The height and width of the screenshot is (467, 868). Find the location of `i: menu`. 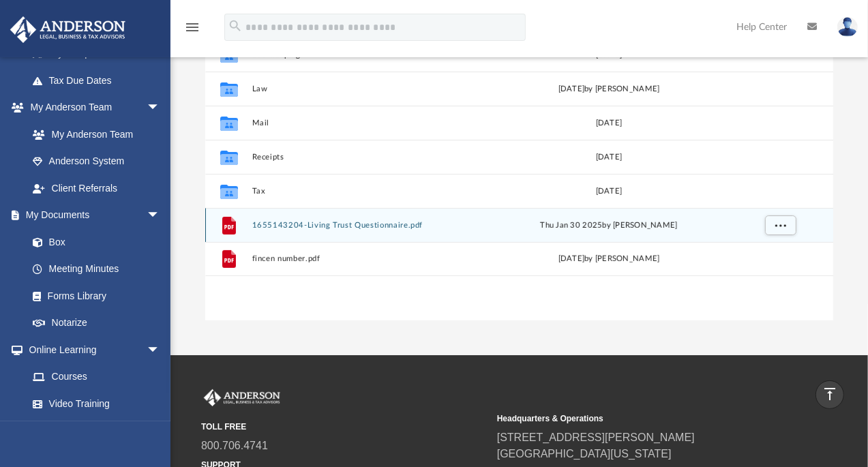

i: menu is located at coordinates (192, 28).